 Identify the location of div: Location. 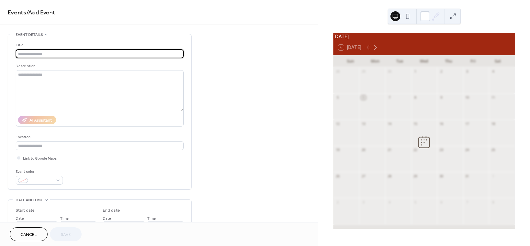
(99, 137).